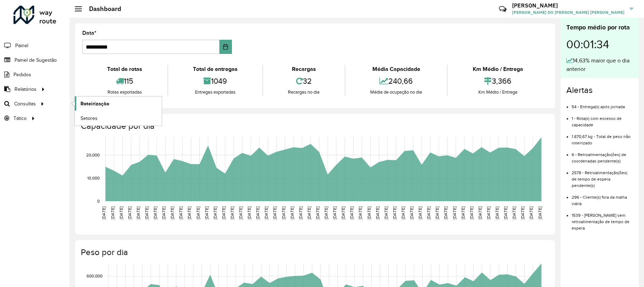 The image size is (644, 287). Describe the element at coordinates (304, 81) in the screenshot. I see `div: 32` at that location.